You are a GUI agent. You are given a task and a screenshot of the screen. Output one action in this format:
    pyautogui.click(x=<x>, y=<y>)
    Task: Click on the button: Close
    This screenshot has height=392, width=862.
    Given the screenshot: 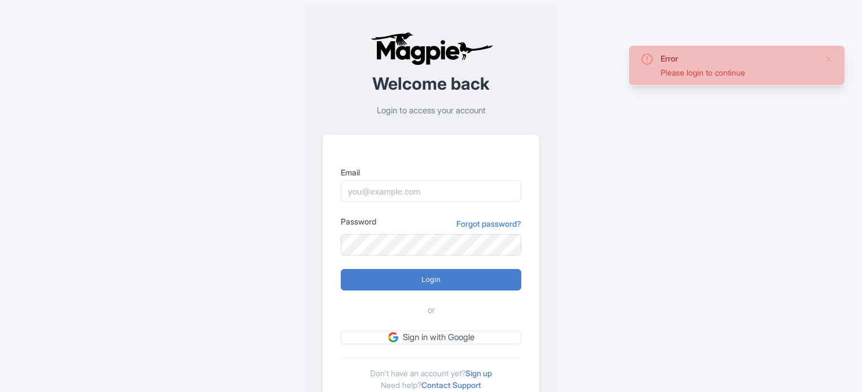 What is the action you would take?
    pyautogui.click(x=829, y=59)
    